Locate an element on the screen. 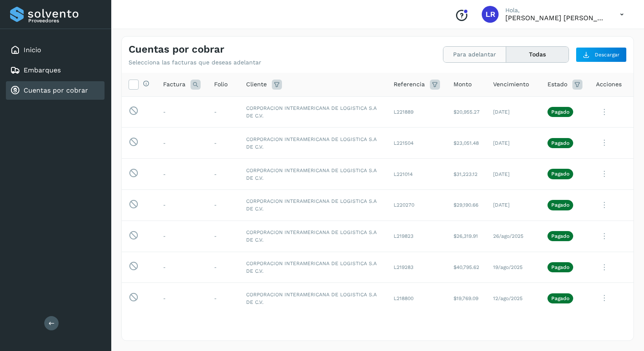  div: Inicio is located at coordinates (56, 50).